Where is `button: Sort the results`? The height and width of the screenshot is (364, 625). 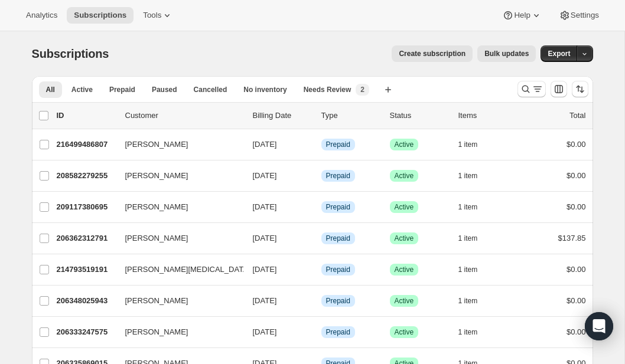
button: Sort the results is located at coordinates (580, 89).